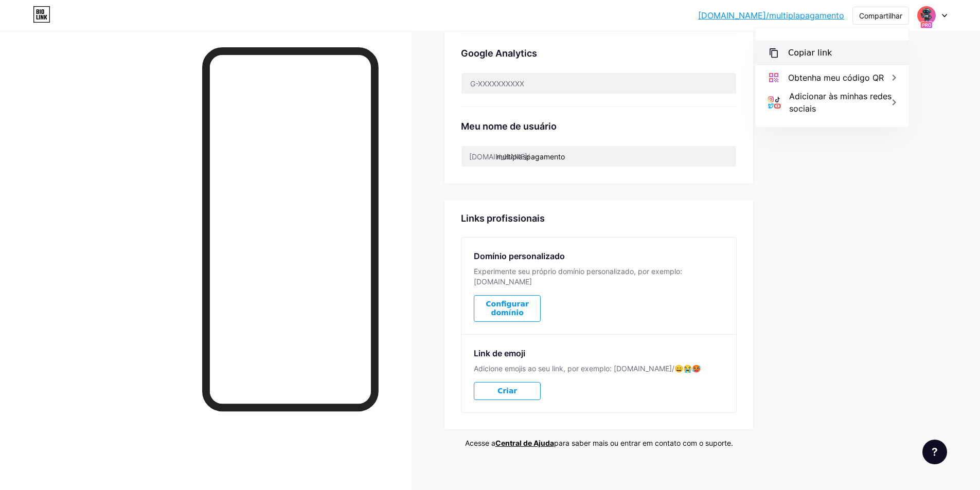 This screenshot has height=490, width=980. What do you see at coordinates (881, 15) in the screenshot?
I see `font: Compartilhar` at bounding box center [881, 15].